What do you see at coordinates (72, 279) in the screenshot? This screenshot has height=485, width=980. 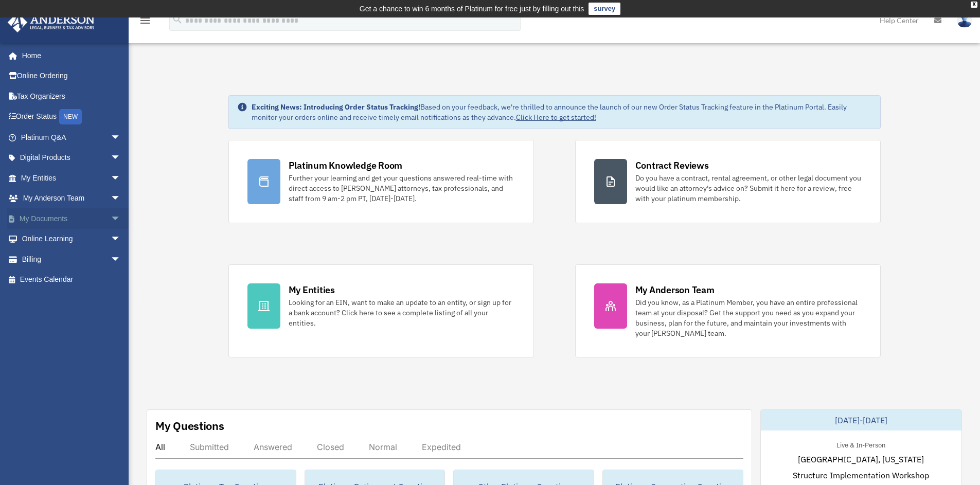 I see `a: Events Calendar` at bounding box center [72, 279].